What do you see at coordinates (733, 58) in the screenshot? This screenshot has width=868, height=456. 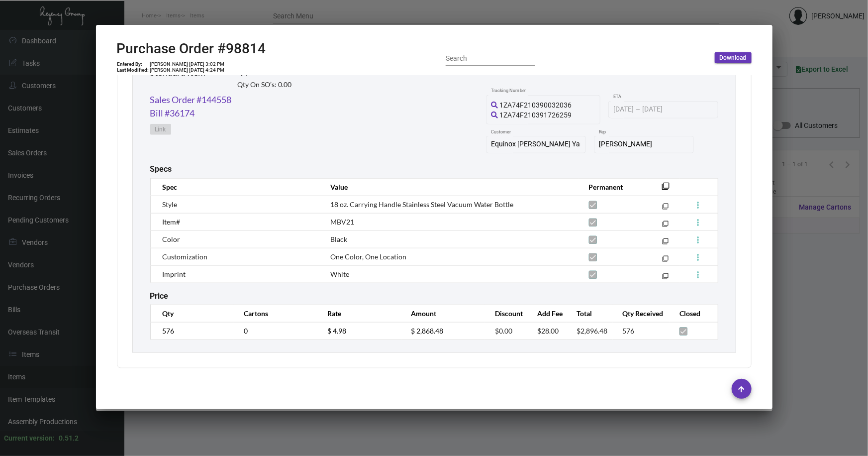 I see `span: Download` at bounding box center [733, 58].